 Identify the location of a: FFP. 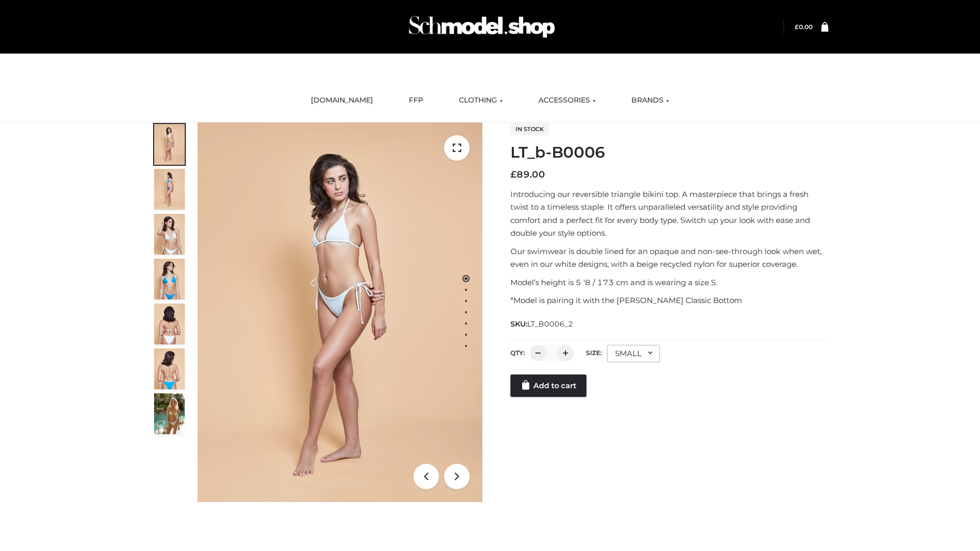
(417, 101).